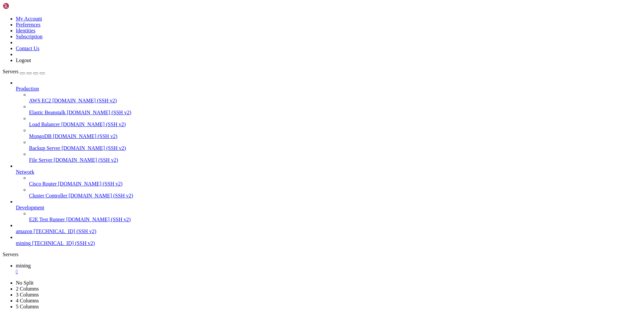 This screenshot has width=633, height=312. What do you see at coordinates (11, 71) in the screenshot?
I see `span: Servers` at bounding box center [11, 71].